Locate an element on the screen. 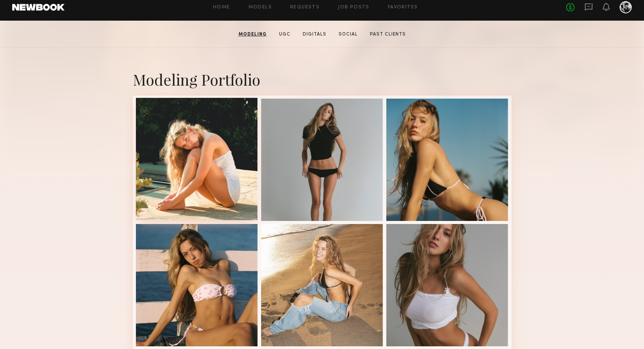 The height and width of the screenshot is (349, 644). a: Requests is located at coordinates (305, 7).